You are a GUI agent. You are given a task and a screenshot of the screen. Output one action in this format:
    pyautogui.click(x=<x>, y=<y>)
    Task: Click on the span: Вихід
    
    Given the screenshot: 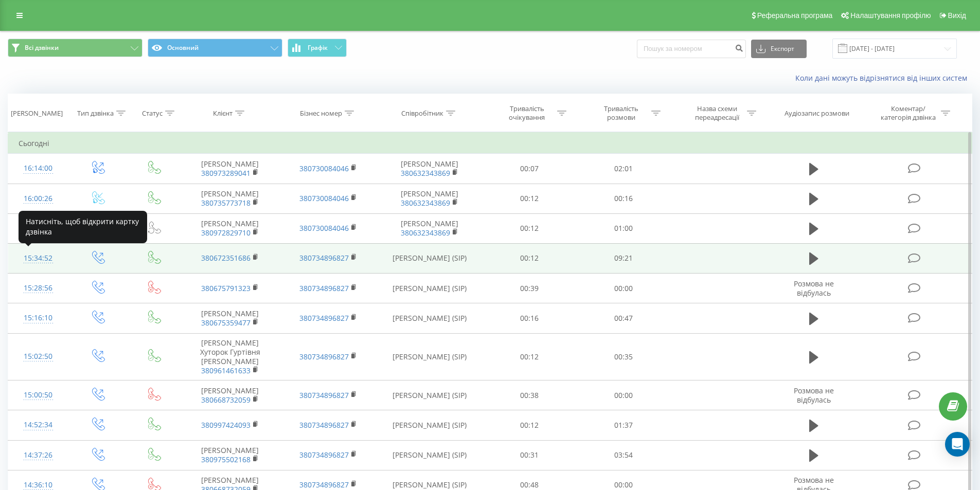 What is the action you would take?
    pyautogui.click(x=957, y=15)
    